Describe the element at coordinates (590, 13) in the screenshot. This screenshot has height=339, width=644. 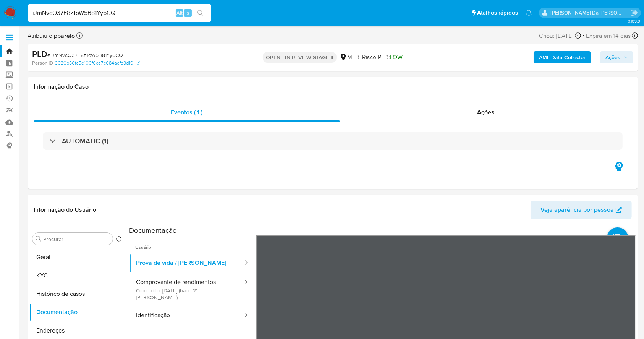
I see `p: patricia.varelo@mercadopago.com.br` at that location.